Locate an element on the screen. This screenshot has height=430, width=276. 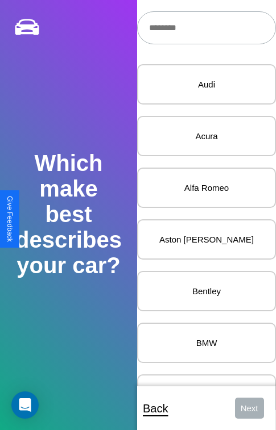
p: Alfa Romeo is located at coordinates (206, 187).